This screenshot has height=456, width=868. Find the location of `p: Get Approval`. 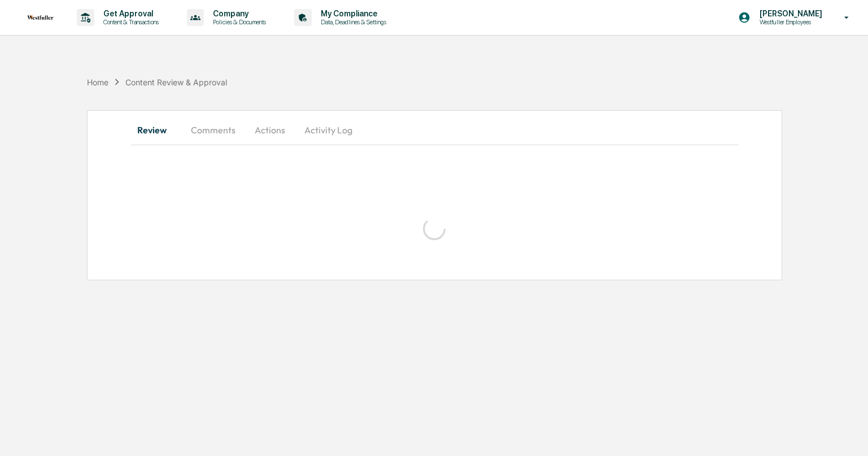

p: Get Approval is located at coordinates (129, 13).